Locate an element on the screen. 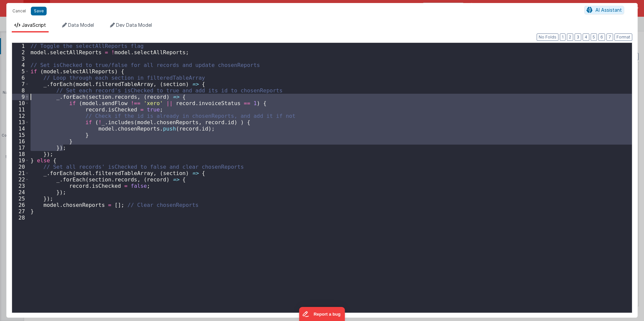 This screenshot has height=321, width=644. div: 24 is located at coordinates (21, 192).